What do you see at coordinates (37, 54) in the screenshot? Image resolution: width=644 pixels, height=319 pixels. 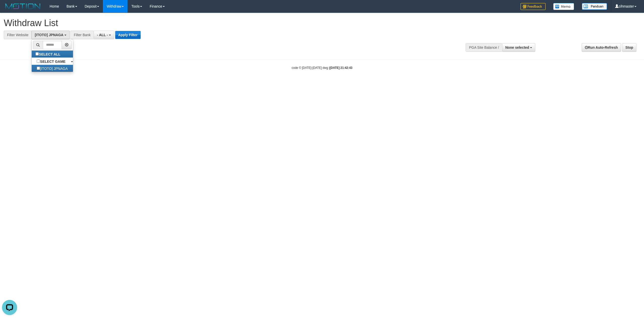 I see `input: SELECT ALL` at bounding box center [37, 54].